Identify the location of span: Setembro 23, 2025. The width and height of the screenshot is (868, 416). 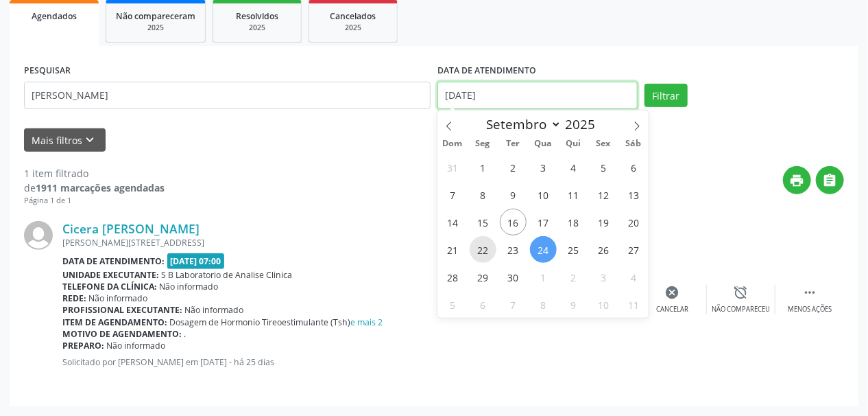
(513, 249).